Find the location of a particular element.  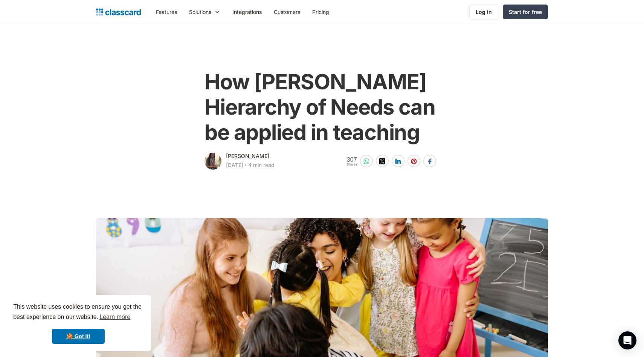

div: Open Intercom Messenger is located at coordinates (628, 341).